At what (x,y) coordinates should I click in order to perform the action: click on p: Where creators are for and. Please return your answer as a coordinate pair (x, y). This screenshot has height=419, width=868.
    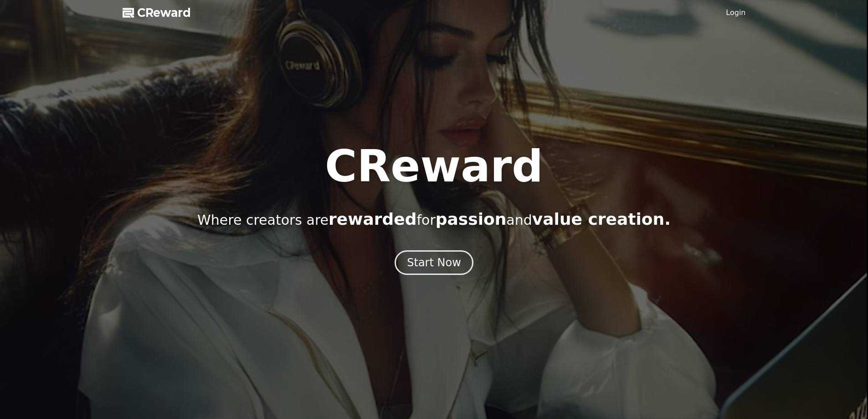
    Looking at the image, I should click on (434, 219).